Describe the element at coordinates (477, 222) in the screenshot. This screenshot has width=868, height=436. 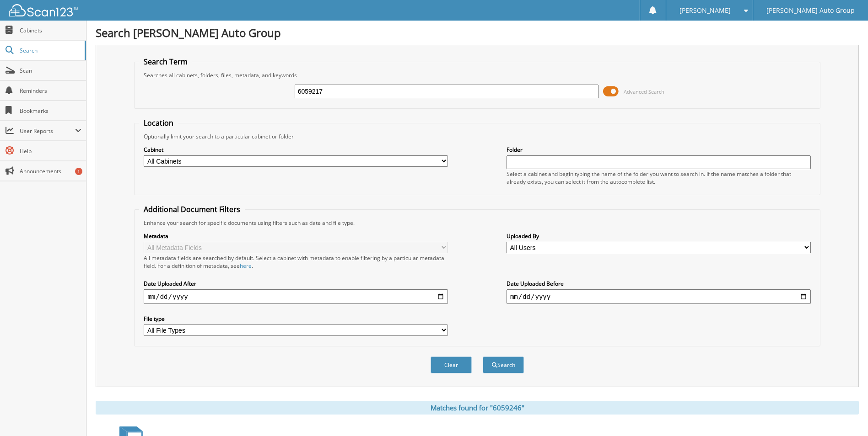
I see `div: Enhance your search for specific documents using filters such as date and file type.` at that location.